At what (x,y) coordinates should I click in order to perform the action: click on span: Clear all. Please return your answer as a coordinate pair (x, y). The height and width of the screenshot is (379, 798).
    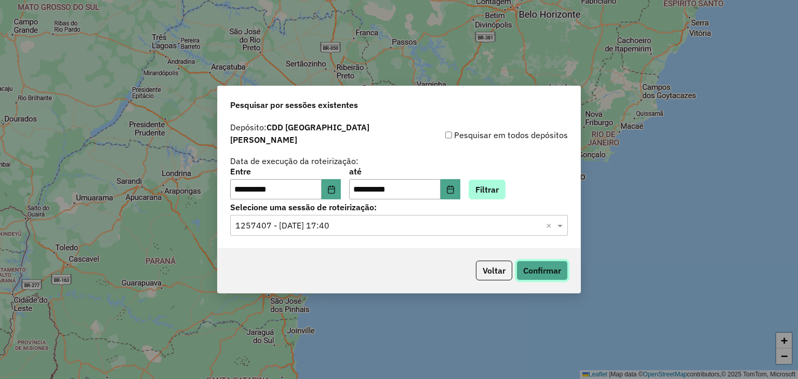
    Looking at the image, I should click on (550, 225).